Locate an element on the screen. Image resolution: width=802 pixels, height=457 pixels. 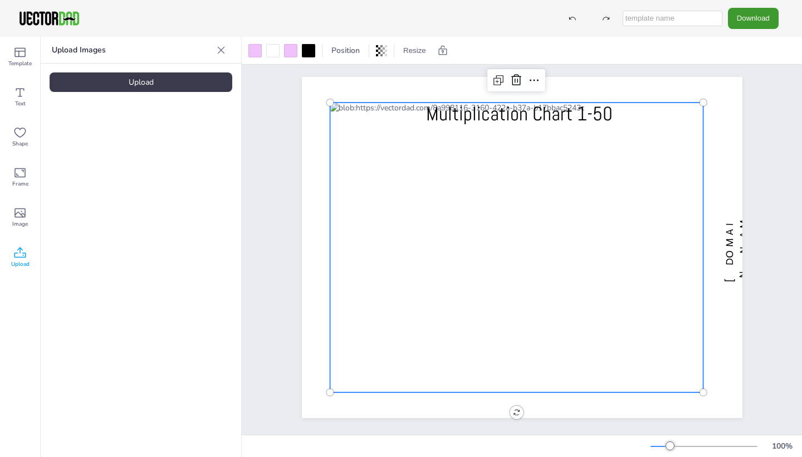
span: Frame is located at coordinates (20, 184).